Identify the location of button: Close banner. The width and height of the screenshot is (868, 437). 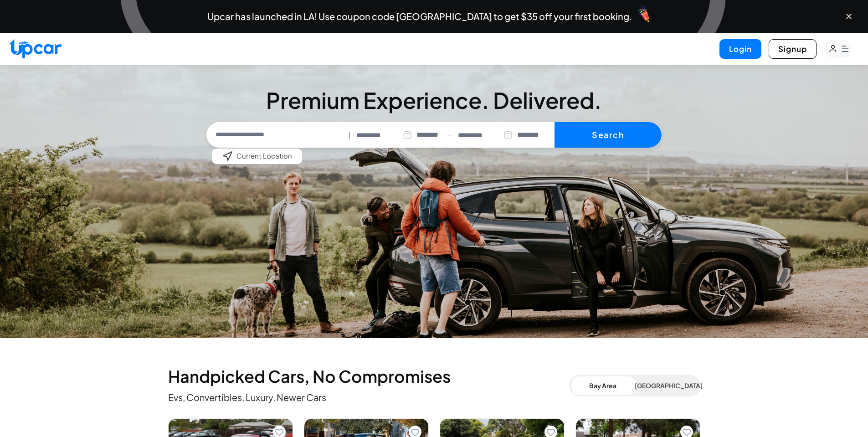
(849, 16).